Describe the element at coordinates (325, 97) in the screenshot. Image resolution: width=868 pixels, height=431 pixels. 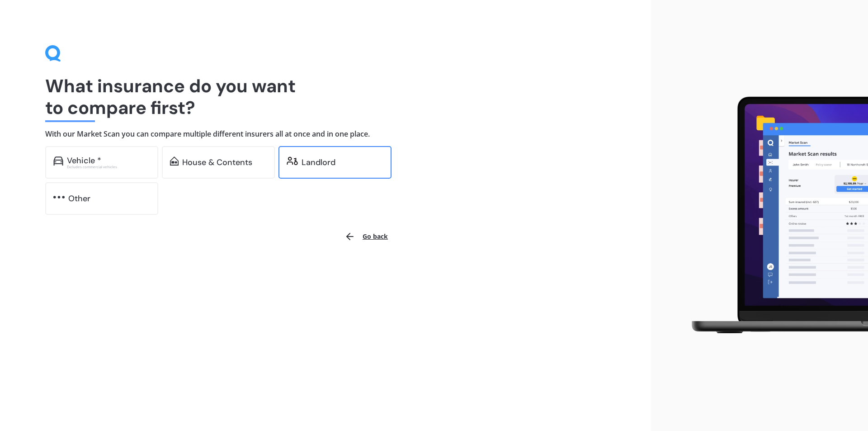
I see `h1: What insurance do you want to compare first?` at that location.